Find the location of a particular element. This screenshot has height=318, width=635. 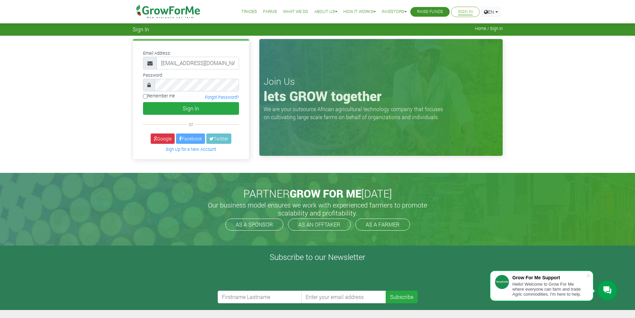

span: Sign In is located at coordinates (141, 29).